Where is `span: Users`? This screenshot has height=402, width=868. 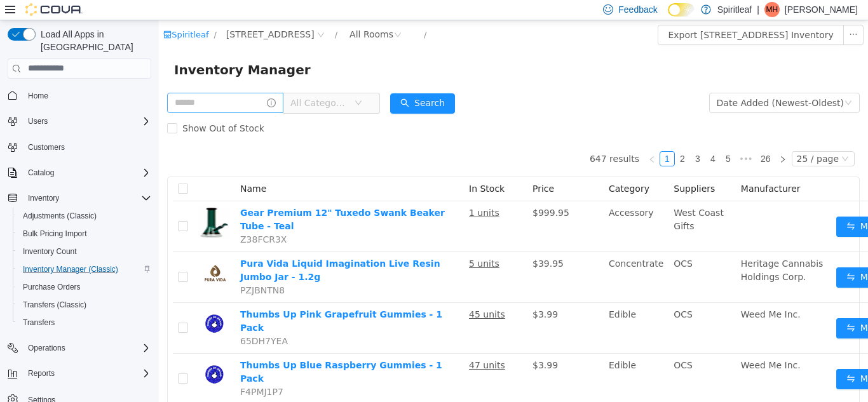 span: Users is located at coordinates (37, 122).